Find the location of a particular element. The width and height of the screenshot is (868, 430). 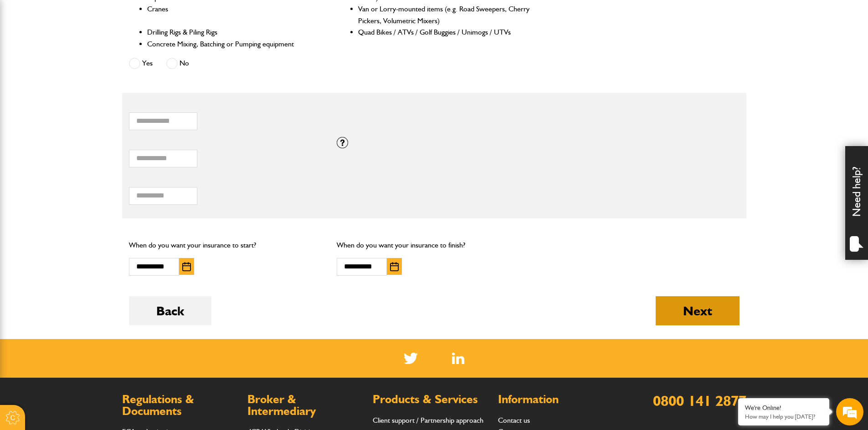

div: Need help? is located at coordinates (857, 203).